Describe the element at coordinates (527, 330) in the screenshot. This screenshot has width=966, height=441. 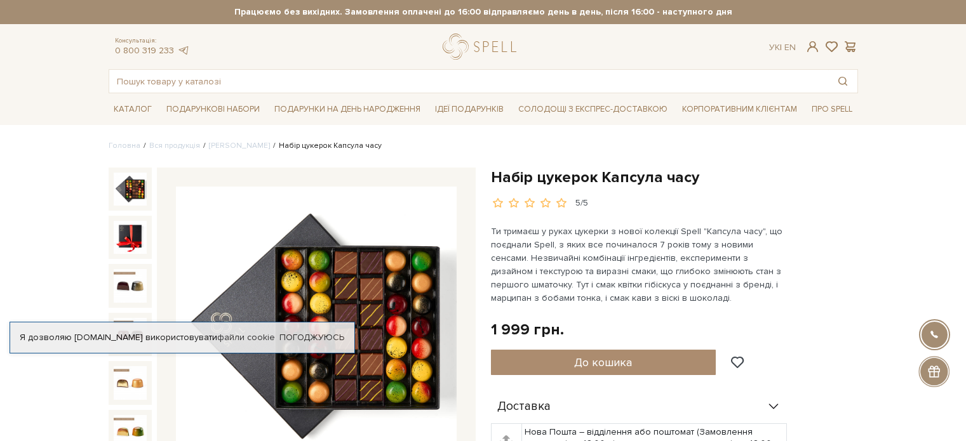
I see `div: 1 999 грн.` at that location.